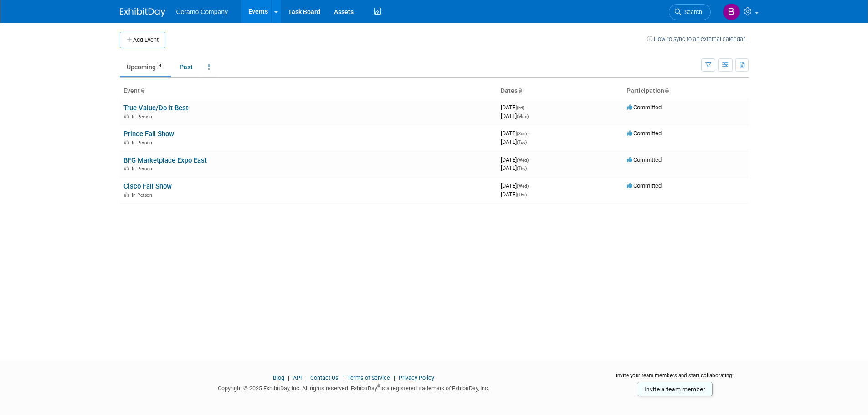 This screenshot has height=415, width=868. I want to click on th: Dates, so click(560, 91).